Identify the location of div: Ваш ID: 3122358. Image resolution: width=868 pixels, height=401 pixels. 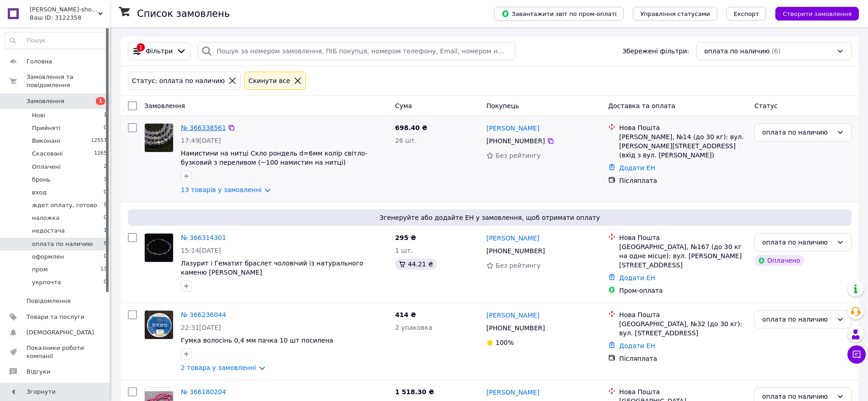
(70, 18).